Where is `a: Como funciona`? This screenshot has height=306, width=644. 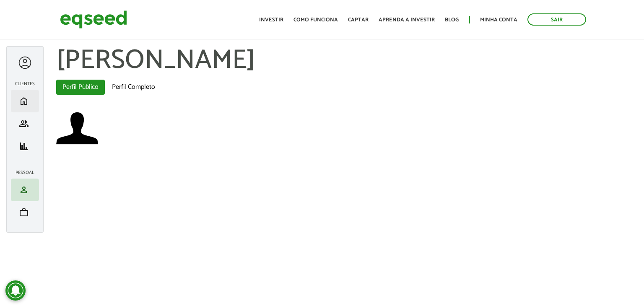 a: Como funciona is located at coordinates (316, 19).